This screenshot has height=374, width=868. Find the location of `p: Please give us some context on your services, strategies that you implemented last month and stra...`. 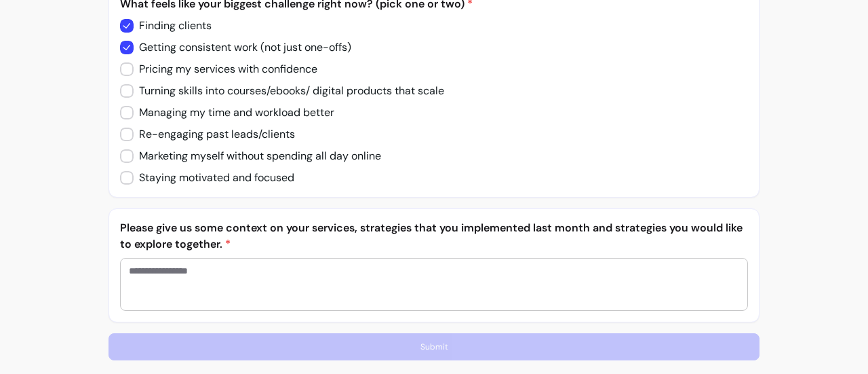

p: Please give us some context on your services, strategies that you implemented last month and stra... is located at coordinates (434, 236).